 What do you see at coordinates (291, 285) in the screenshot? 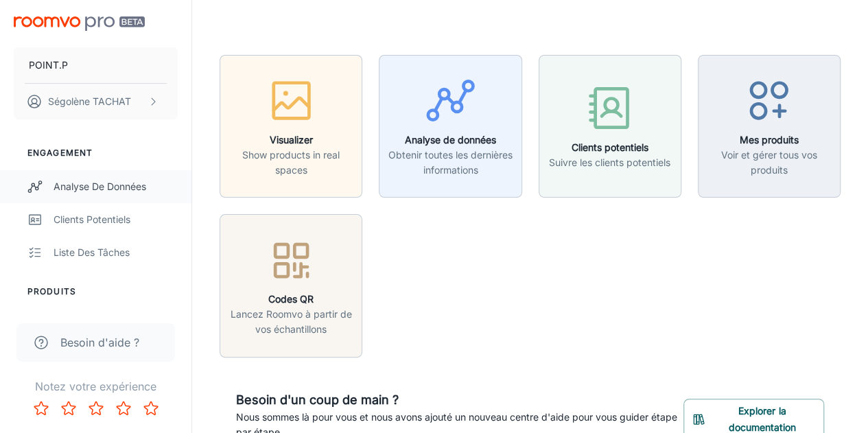
I see `button: Codes QRLancez Roomvo à partir de vos échantillons` at bounding box center [291, 285].